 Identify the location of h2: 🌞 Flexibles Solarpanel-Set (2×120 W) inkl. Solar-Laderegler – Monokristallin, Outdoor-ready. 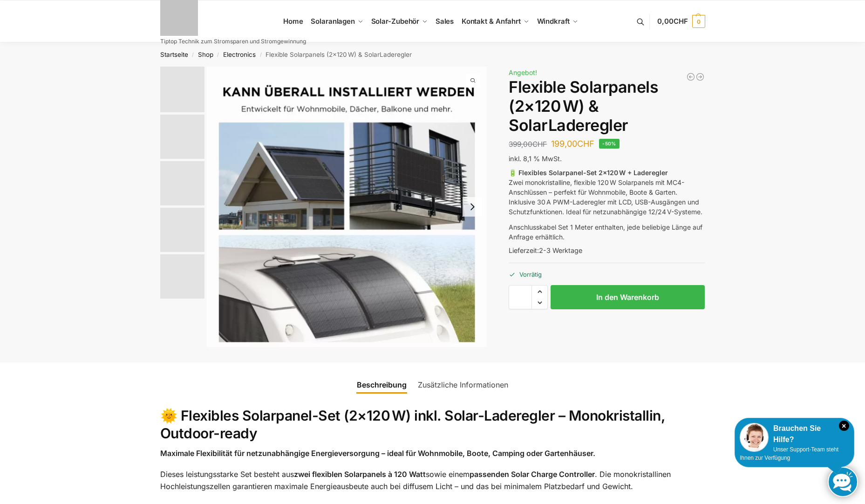
(432, 424).